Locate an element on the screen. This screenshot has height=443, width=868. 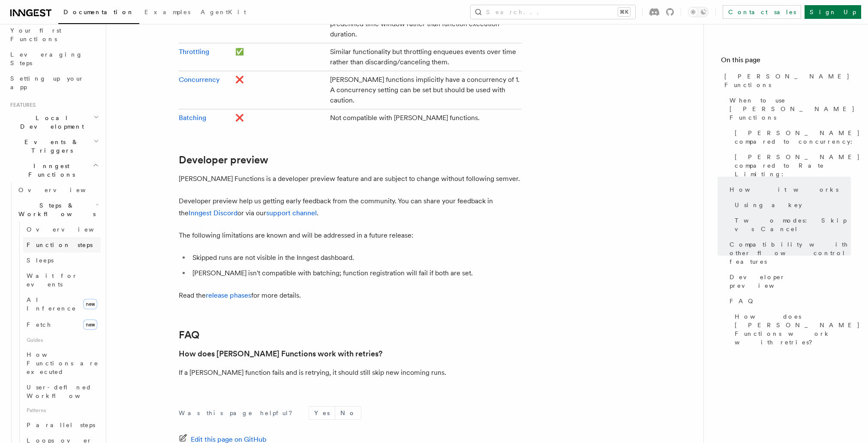
span: Leveraging Steps is located at coordinates (46, 59).